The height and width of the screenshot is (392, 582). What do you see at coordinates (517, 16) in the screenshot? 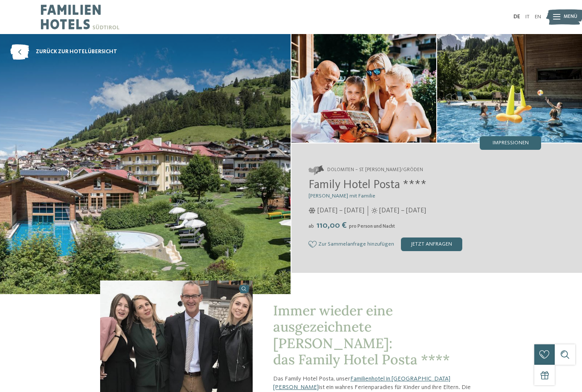
I see `a: DE` at bounding box center [517, 16].